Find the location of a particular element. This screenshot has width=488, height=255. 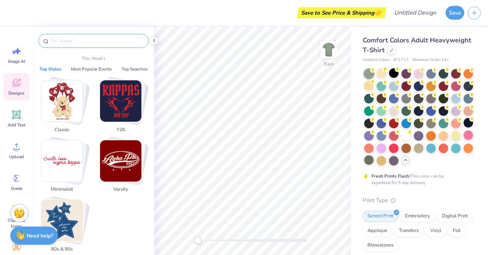

button: Stack Card Button Y2K is located at coordinates (123, 108).